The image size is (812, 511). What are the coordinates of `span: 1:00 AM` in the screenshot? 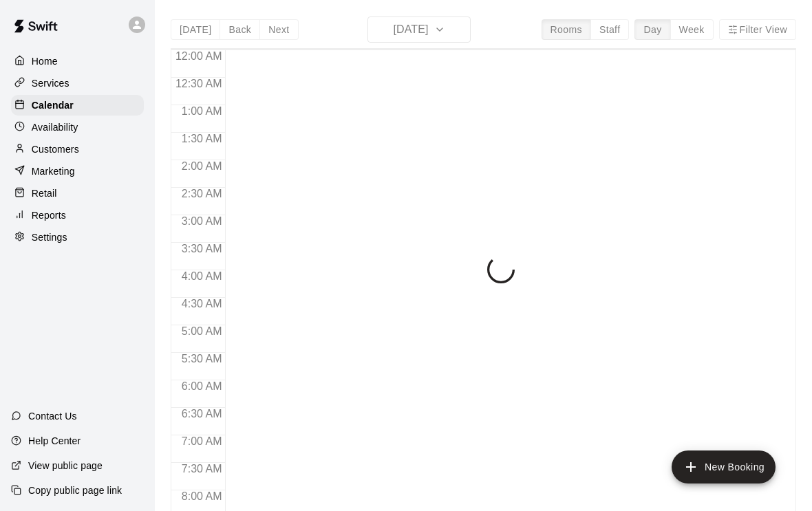 It's located at (201, 111).